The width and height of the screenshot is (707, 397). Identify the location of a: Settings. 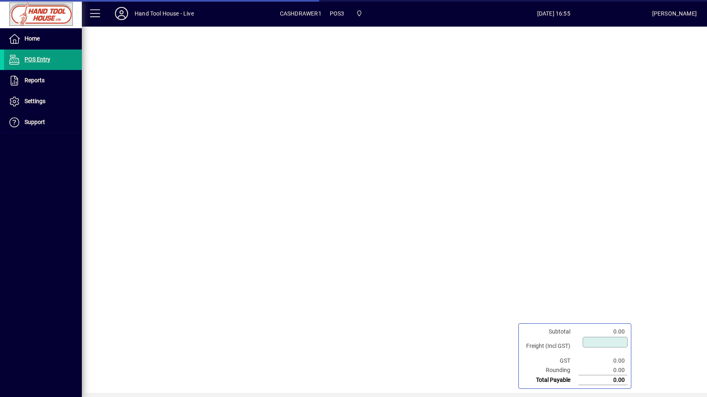
(43, 101).